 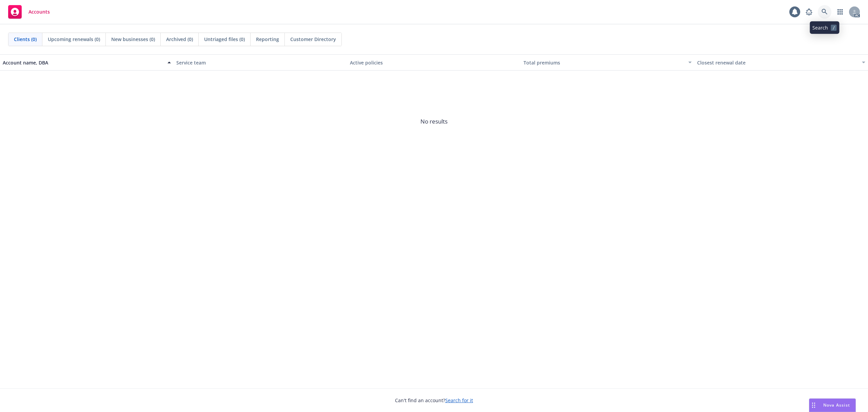 I want to click on div: Drag to move, so click(x=814, y=406).